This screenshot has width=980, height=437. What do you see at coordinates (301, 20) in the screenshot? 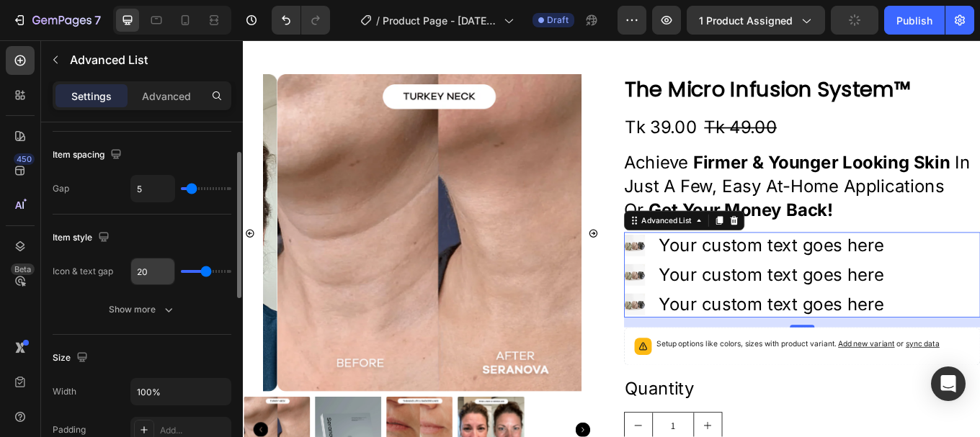
I see `div: Undo/Redo` at bounding box center [301, 20].